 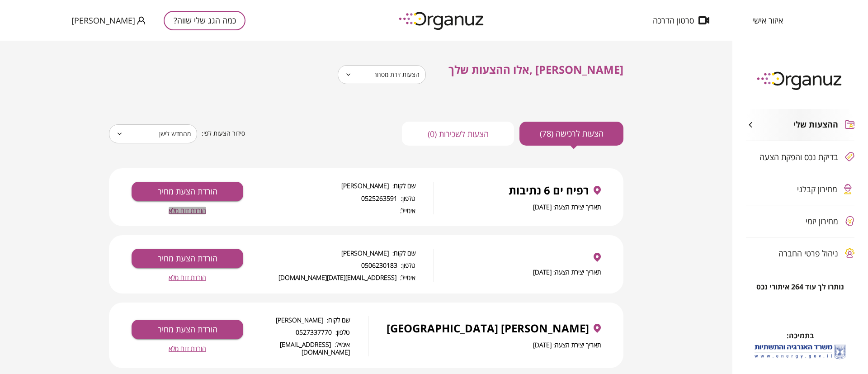 I want to click on span: רפיח ים 6 נתיבות, so click(x=549, y=190).